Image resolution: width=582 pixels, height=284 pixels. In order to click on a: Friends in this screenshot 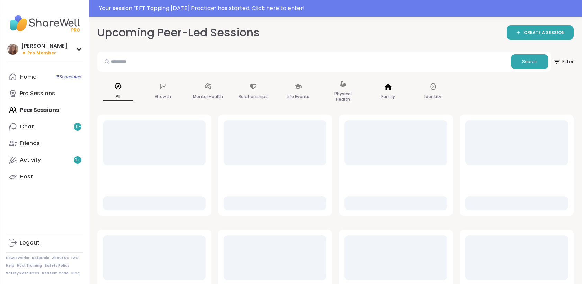, I will do `click(44, 143)`.